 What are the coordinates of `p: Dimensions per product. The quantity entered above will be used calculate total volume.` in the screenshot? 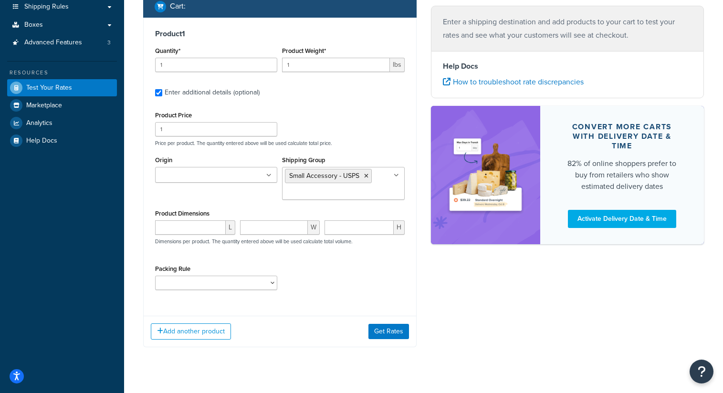 It's located at (252, 241).